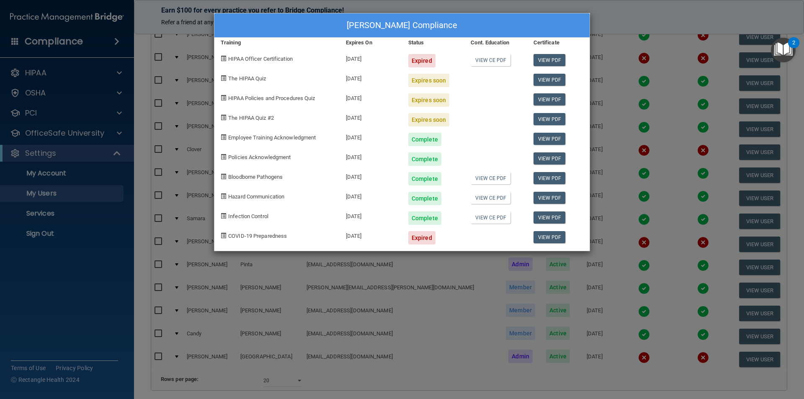  Describe the element at coordinates (256, 196) in the screenshot. I see `span: Hazard Communication` at that location.